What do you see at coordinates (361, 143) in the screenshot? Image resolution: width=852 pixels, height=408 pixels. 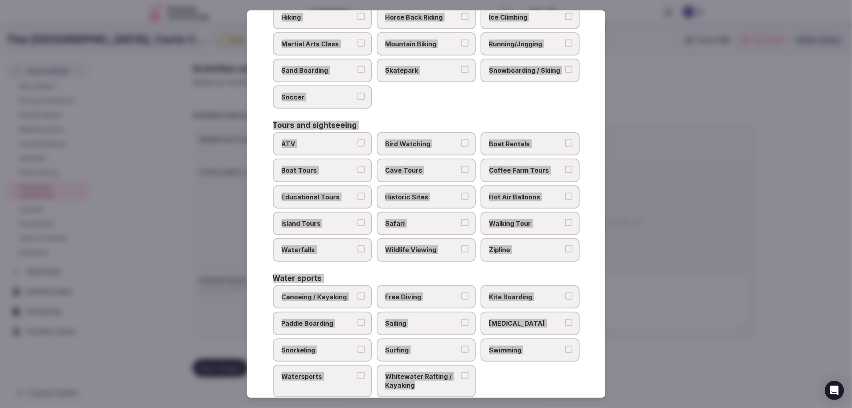 I see `button: ATV` at bounding box center [361, 143].